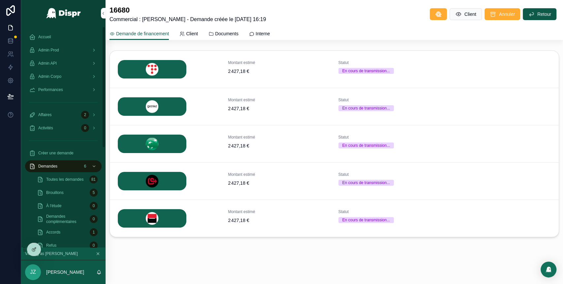  What do you see at coordinates (63, 50) in the screenshot?
I see `a: Admin Prod` at bounding box center [63, 50].